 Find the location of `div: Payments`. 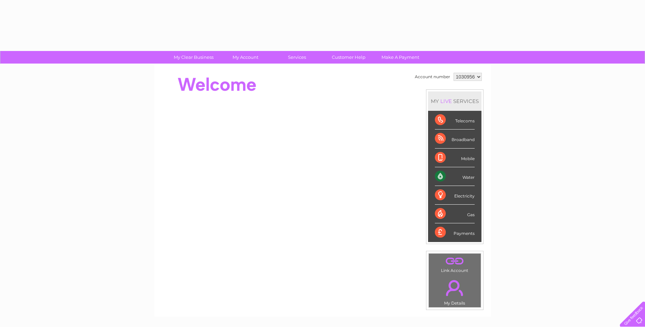

div: Payments is located at coordinates (454, 232).